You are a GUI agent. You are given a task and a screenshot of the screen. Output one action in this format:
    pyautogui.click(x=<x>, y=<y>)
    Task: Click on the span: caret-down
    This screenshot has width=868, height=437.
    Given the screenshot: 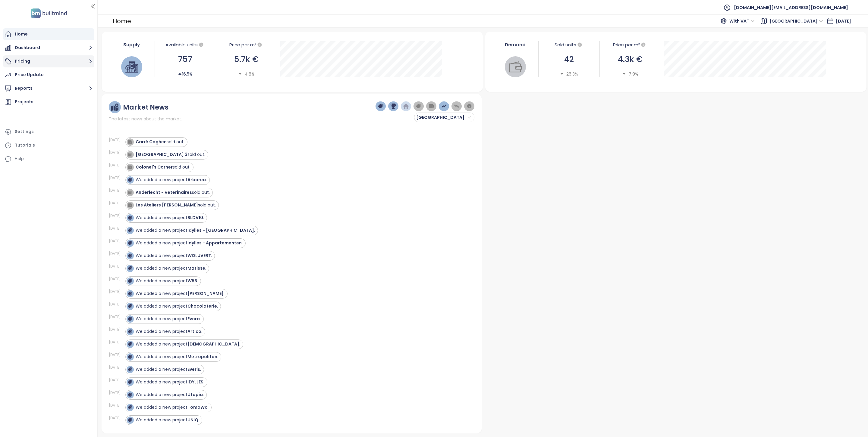 What is the action you would take?
    pyautogui.click(x=624, y=73)
    